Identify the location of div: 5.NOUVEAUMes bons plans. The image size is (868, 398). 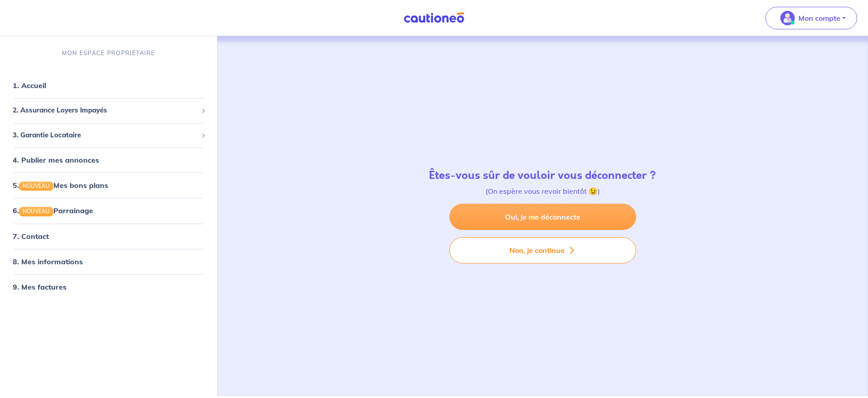
(109, 185).